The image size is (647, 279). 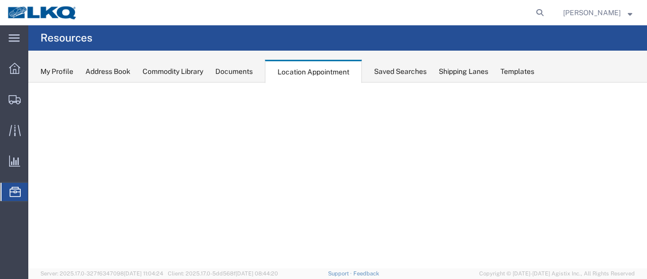 What do you see at coordinates (313, 71) in the screenshot?
I see `div: Location Appointment` at bounding box center [313, 71].